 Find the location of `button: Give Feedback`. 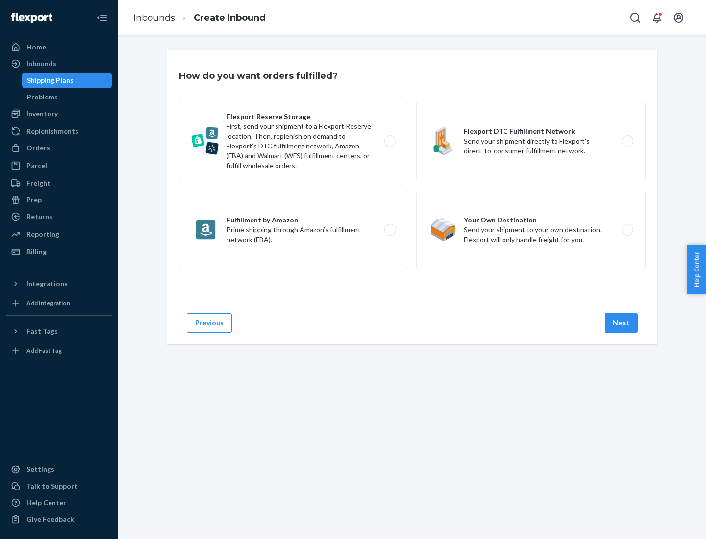

button: Give Feedback is located at coordinates (59, 519).